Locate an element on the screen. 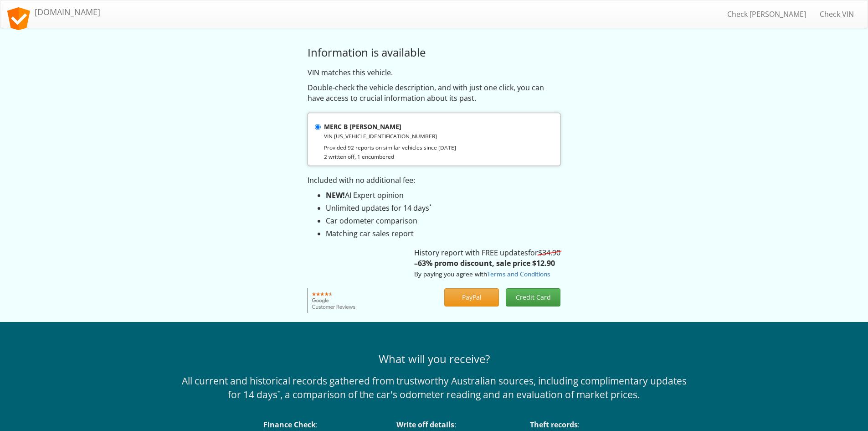  li: Car odometer comparison is located at coordinates (443, 221).